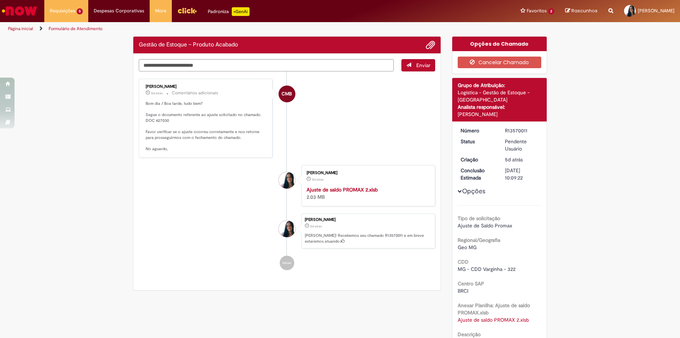  Describe the element at coordinates (418, 65) in the screenshot. I see `button: Enviar` at that location.